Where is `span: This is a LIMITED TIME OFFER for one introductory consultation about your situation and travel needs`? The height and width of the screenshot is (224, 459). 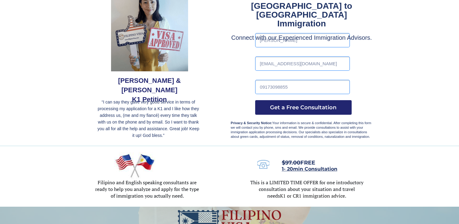 span: This is a LIMITED TIME OFFER for one introductory consultation about your situation and travel needs is located at coordinates (307, 189).